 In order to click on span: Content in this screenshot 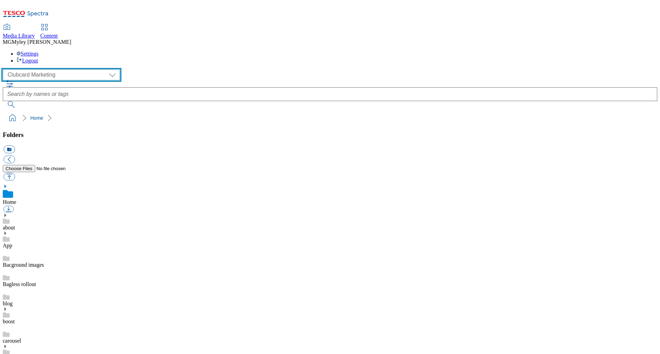, I will do `click(49, 35)`.